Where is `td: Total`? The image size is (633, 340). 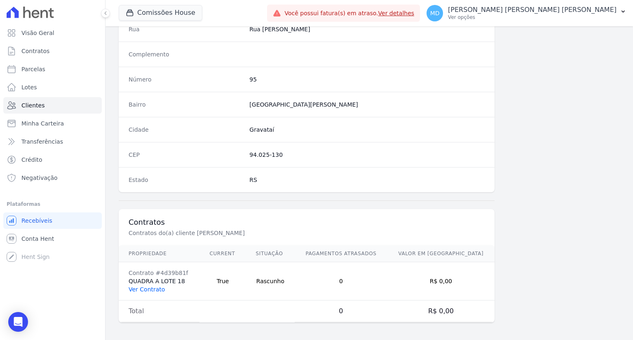 td: Total is located at coordinates (159, 311).